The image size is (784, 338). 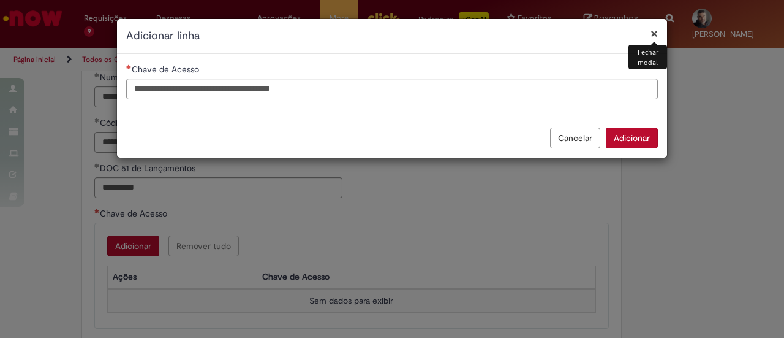 What do you see at coordinates (654, 33) in the screenshot?
I see `button: Fechar modal` at bounding box center [654, 33].